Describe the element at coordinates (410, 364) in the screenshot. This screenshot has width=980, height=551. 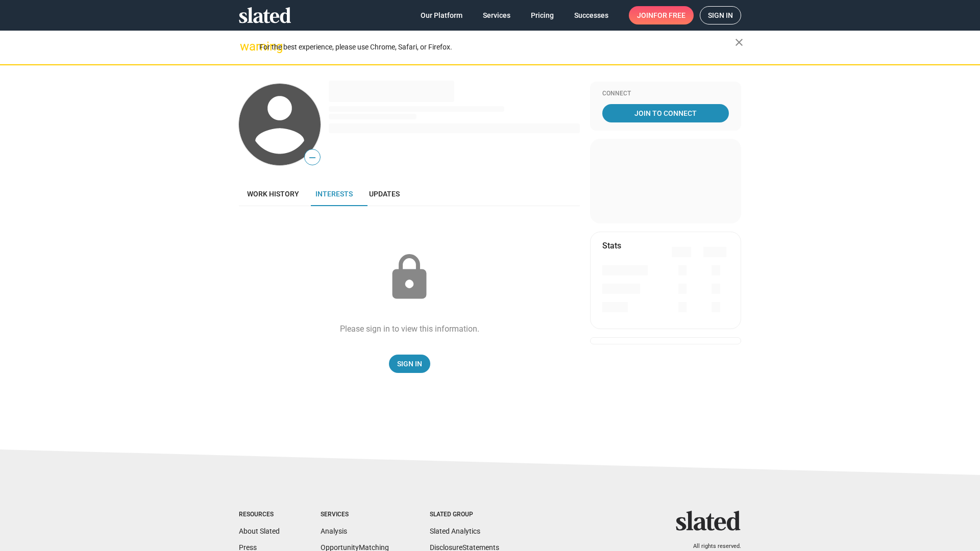
I see `a: Sign In` at that location.